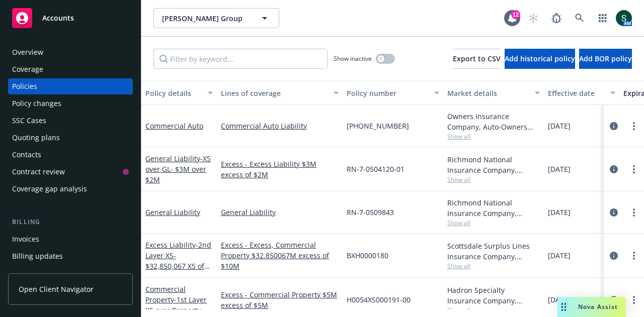 The height and width of the screenshot is (317, 644). What do you see at coordinates (30, 121) in the screenshot?
I see `div: SSC Cases` at bounding box center [30, 121].